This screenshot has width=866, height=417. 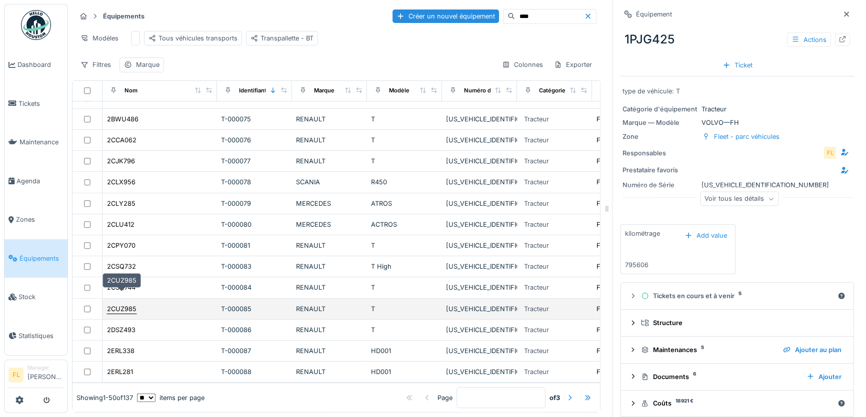 What do you see at coordinates (121, 203) in the screenshot?
I see `div: 2CLY285` at bounding box center [121, 203].